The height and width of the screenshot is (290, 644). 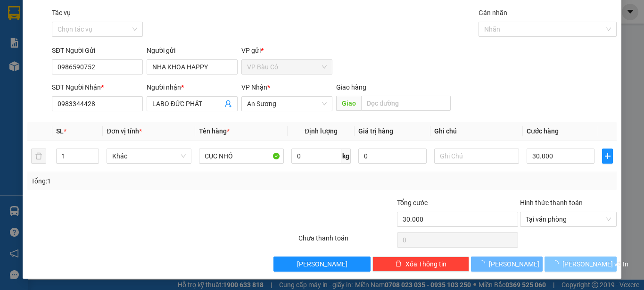 What do you see at coordinates (392, 156) in the screenshot?
I see `input: 0` at bounding box center [392, 156].